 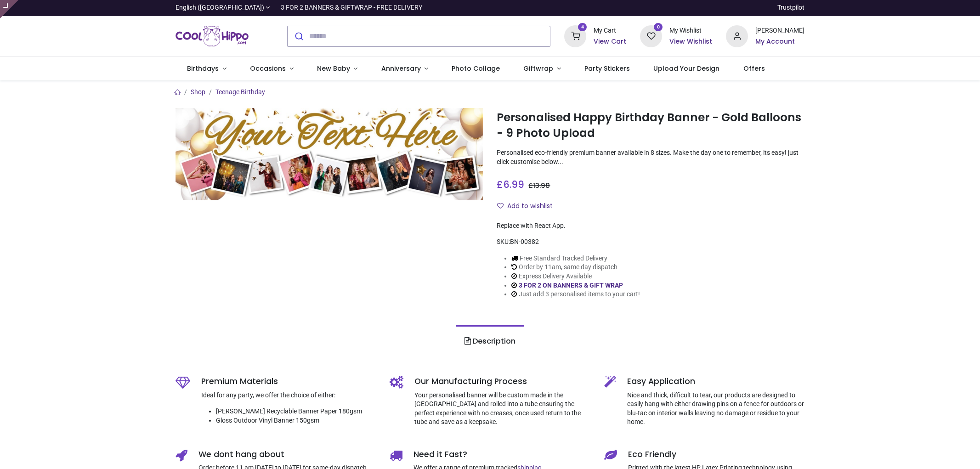 What do you see at coordinates (542, 69) in the screenshot?
I see `a: Giftwrap` at bounding box center [542, 69].